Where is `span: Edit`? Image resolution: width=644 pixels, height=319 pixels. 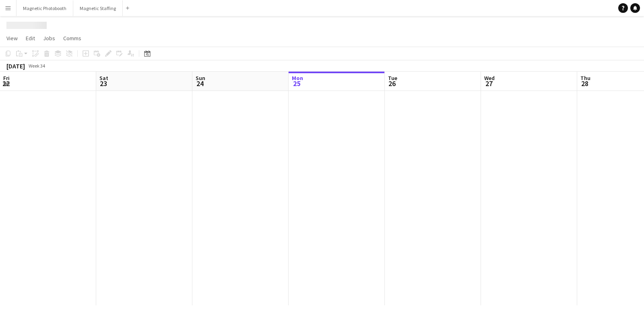 span: Edit is located at coordinates (30, 38).